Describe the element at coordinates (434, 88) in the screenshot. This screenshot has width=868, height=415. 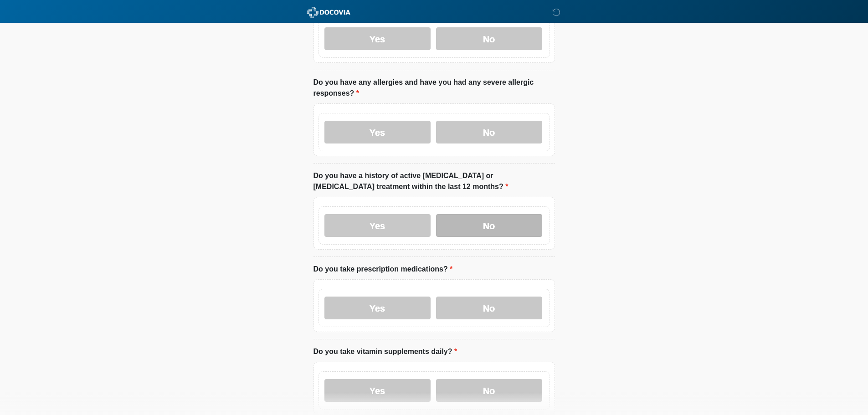
I see `label: Do you have any allergies and have you had any severe allergic responses?` at that location.